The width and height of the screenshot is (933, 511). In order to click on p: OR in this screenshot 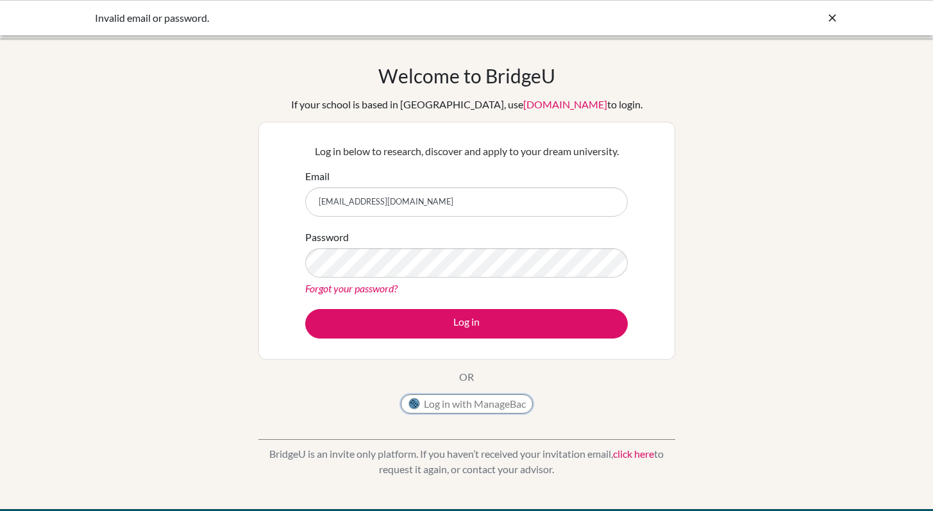, I will do `click(466, 377)`.